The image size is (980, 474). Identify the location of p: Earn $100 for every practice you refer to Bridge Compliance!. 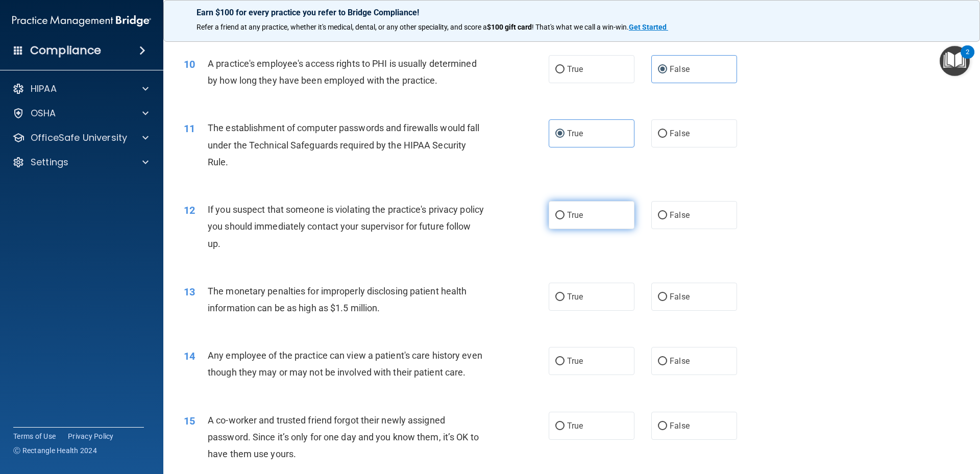
(572, 12).